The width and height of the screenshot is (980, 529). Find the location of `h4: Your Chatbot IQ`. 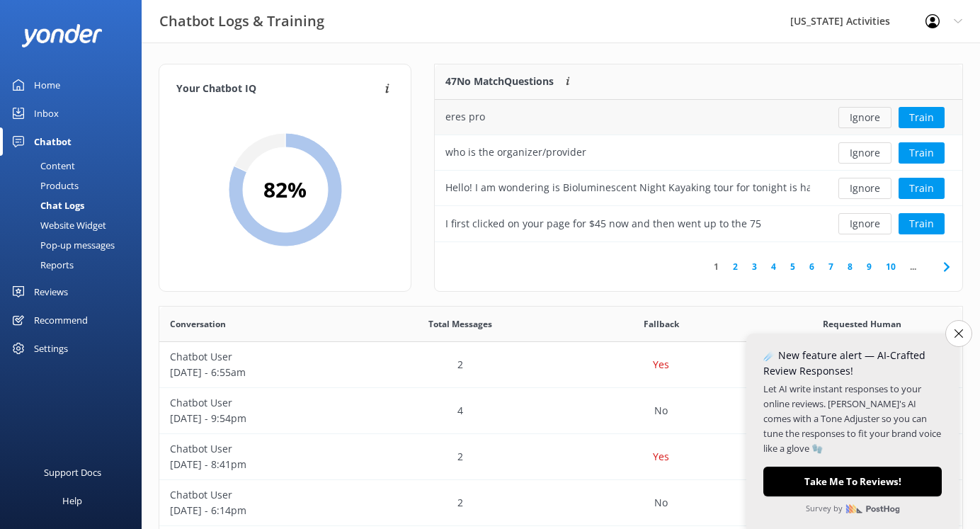

h4: Your Chatbot IQ is located at coordinates (278, 89).